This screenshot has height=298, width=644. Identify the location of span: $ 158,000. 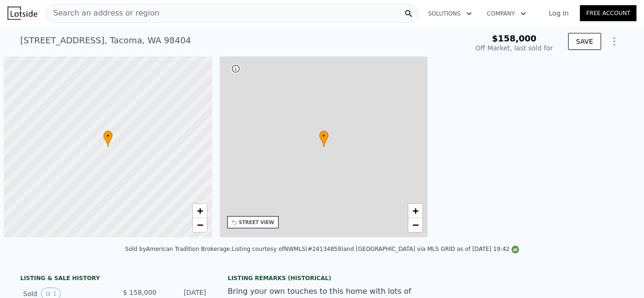
(139, 293).